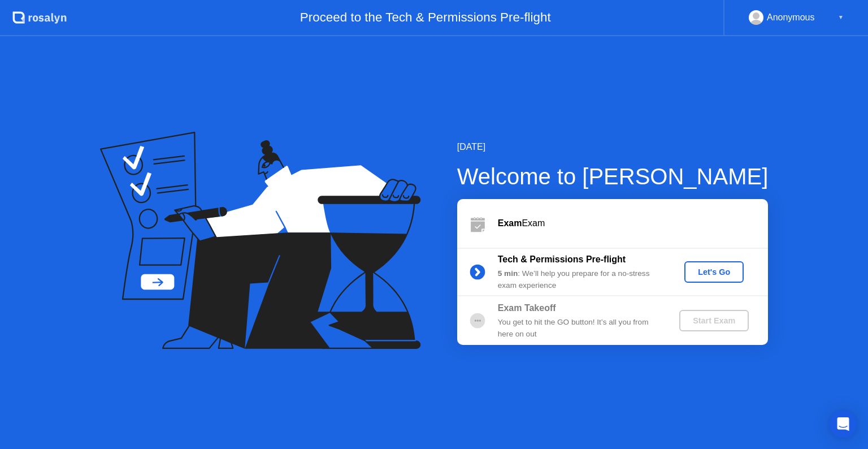 The height and width of the screenshot is (449, 868). What do you see at coordinates (633, 224) in the screenshot?
I see `div: Exam` at bounding box center [633, 224].